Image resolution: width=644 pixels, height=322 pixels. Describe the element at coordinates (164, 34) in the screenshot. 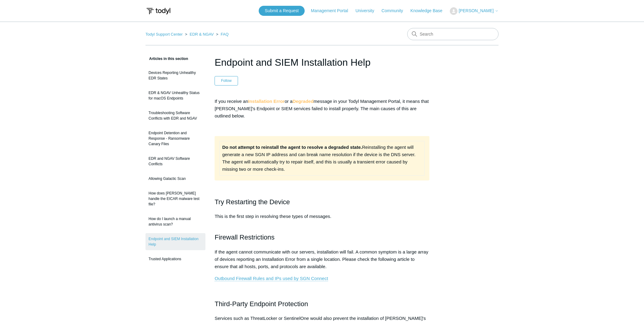

I see `a: Todyl Support Center` at that location.